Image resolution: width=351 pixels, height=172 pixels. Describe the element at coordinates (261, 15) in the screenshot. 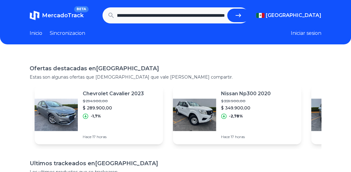

I see `img: Mexico` at that location.